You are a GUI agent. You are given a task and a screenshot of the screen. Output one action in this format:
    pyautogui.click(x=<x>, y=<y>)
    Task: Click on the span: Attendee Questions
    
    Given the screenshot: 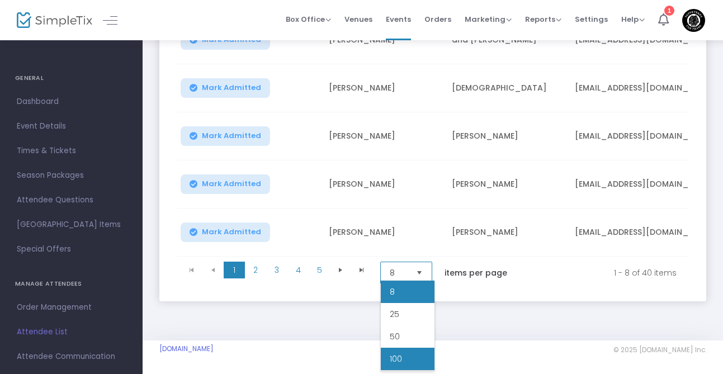 What is the action you would take?
    pyautogui.click(x=71, y=200)
    